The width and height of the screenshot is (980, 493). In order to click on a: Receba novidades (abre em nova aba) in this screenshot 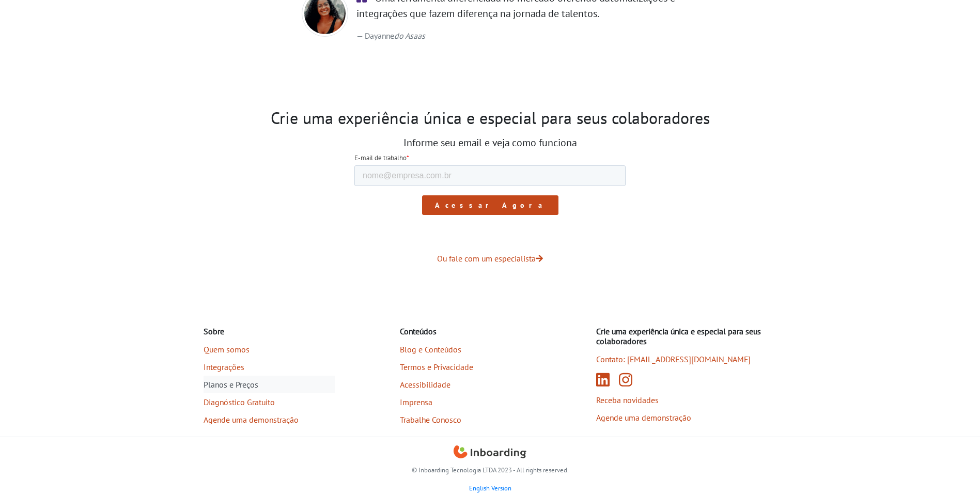, I will do `click(686, 400)`.